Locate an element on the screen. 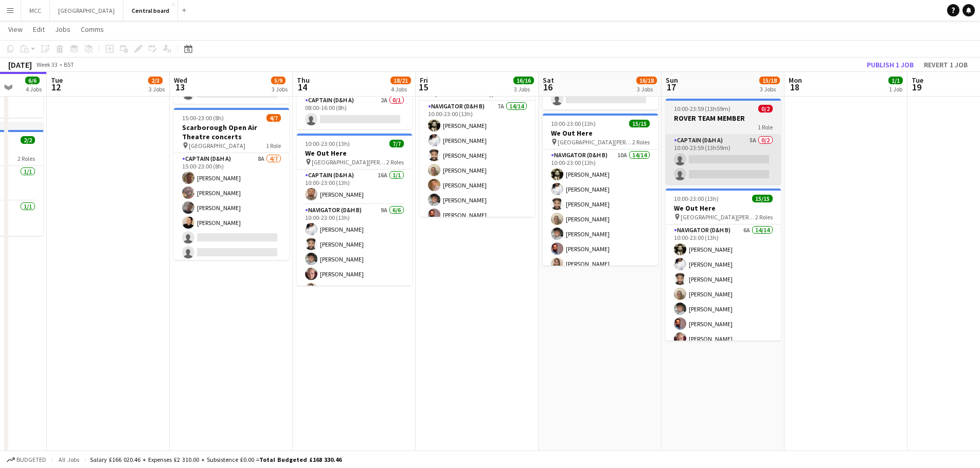 This screenshot has height=468, width=980. span: View is located at coordinates (16, 29).